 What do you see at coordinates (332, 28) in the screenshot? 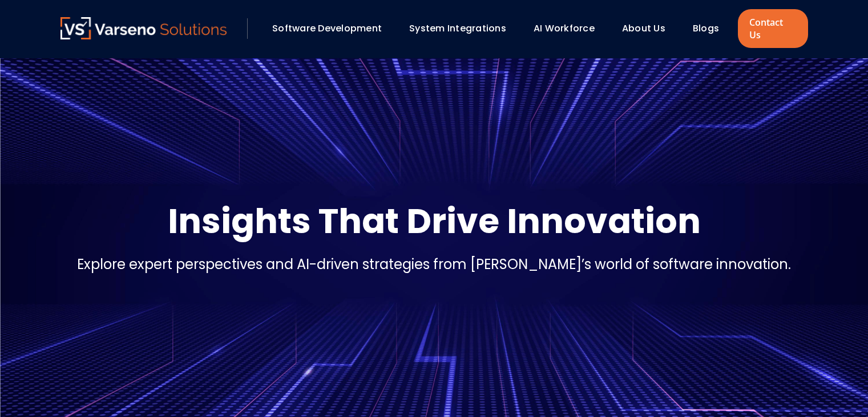
I see `div: Software Development` at bounding box center [332, 28].